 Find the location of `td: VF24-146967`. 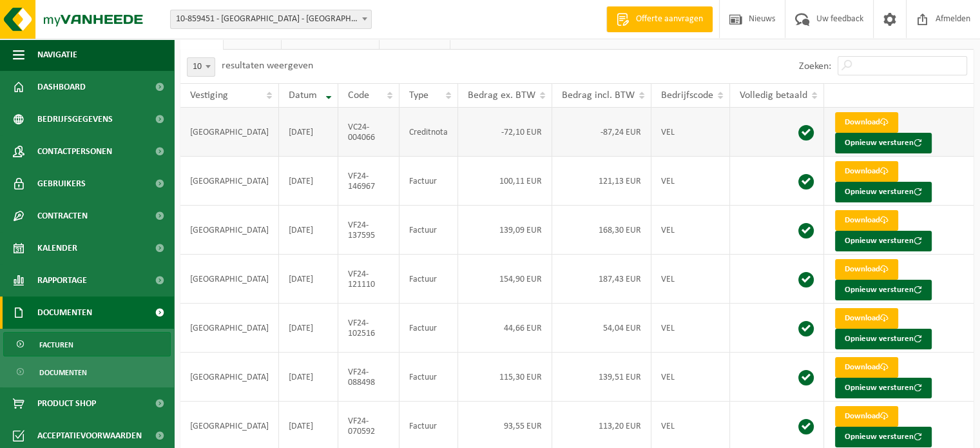

td: VF24-146967 is located at coordinates (368, 181).